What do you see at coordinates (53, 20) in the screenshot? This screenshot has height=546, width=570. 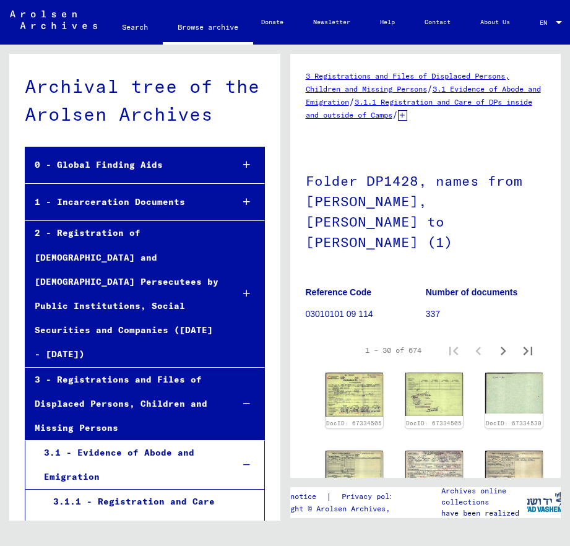 I see `img: Arolsen_neg.svg` at bounding box center [53, 20].